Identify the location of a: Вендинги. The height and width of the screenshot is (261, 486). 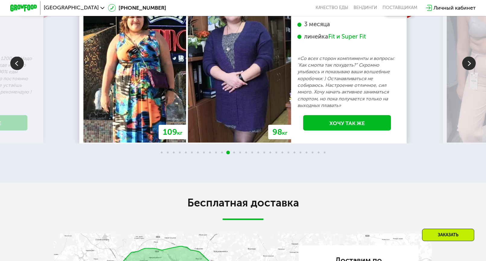
(365, 8).